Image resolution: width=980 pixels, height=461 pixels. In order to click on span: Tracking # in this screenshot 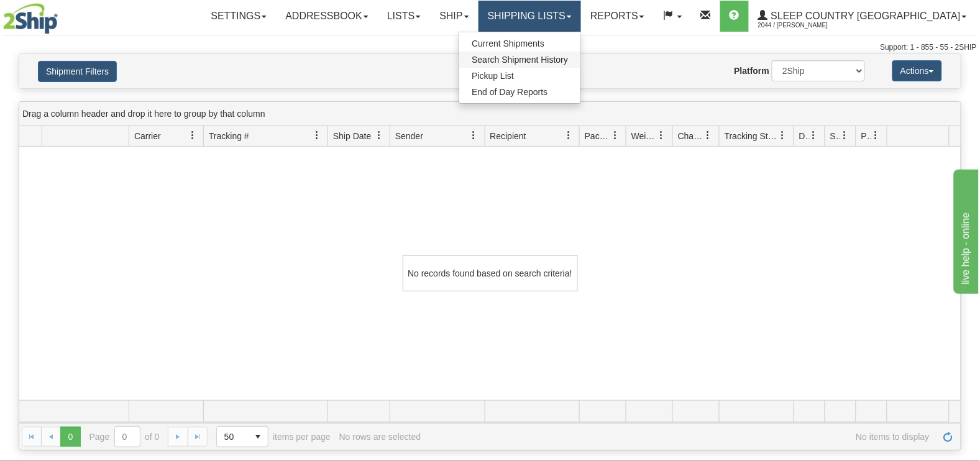, I will do `click(229, 136)`.